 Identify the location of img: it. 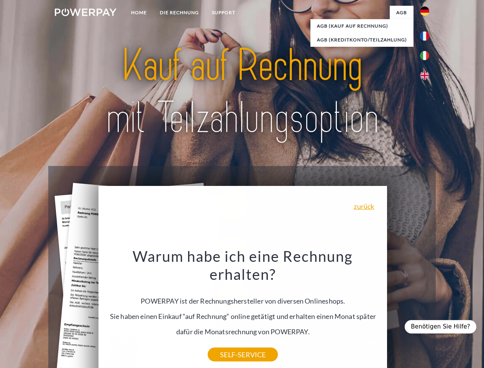
(424, 56).